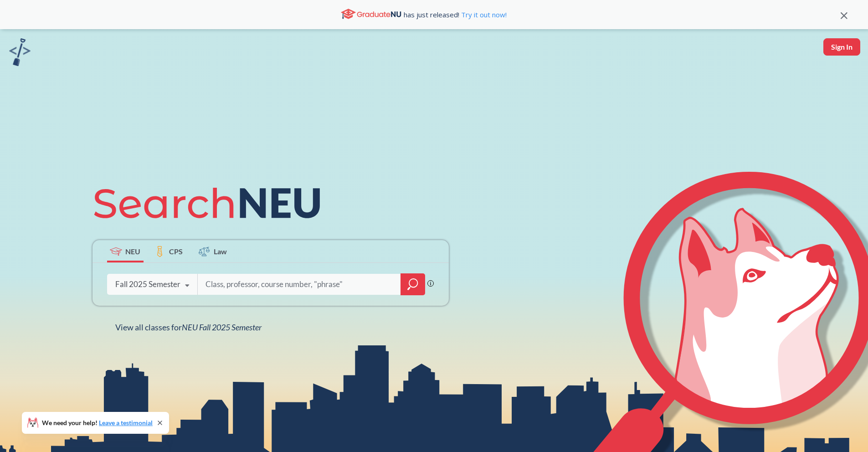 The width and height of the screenshot is (868, 452). Describe the element at coordinates (841, 47) in the screenshot. I see `button: Sign In` at that location.